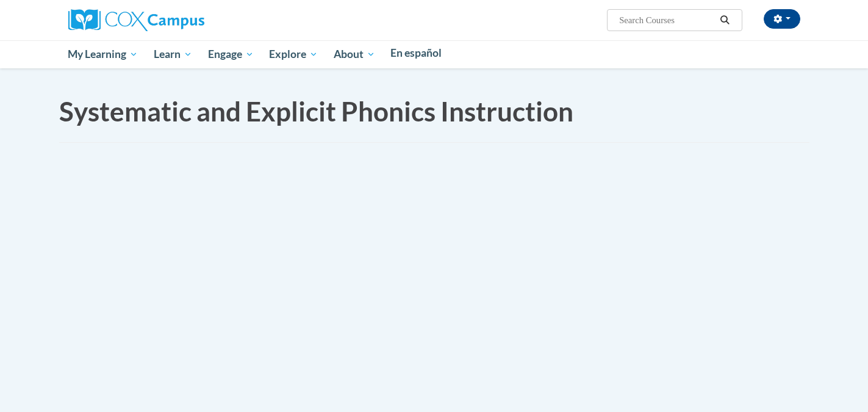 This screenshot has width=868, height=412. I want to click on span: Learn, so click(172, 54).